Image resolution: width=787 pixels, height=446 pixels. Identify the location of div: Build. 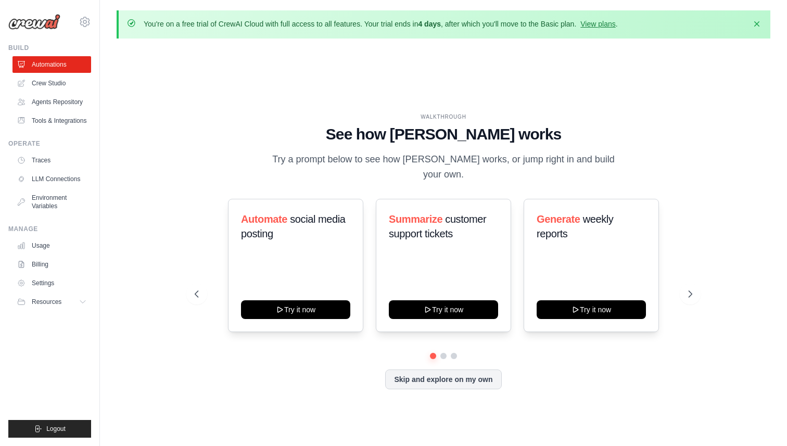
(49, 48).